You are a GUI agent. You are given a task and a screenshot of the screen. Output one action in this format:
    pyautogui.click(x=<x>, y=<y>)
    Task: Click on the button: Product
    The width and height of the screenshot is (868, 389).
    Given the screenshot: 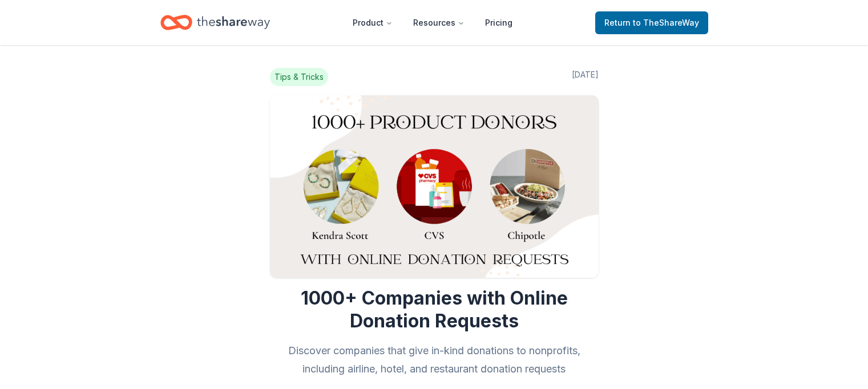 What is the action you would take?
    pyautogui.click(x=373, y=23)
    